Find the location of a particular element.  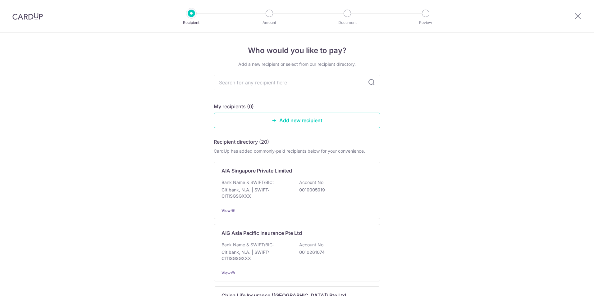

p: Review is located at coordinates (425, 23).